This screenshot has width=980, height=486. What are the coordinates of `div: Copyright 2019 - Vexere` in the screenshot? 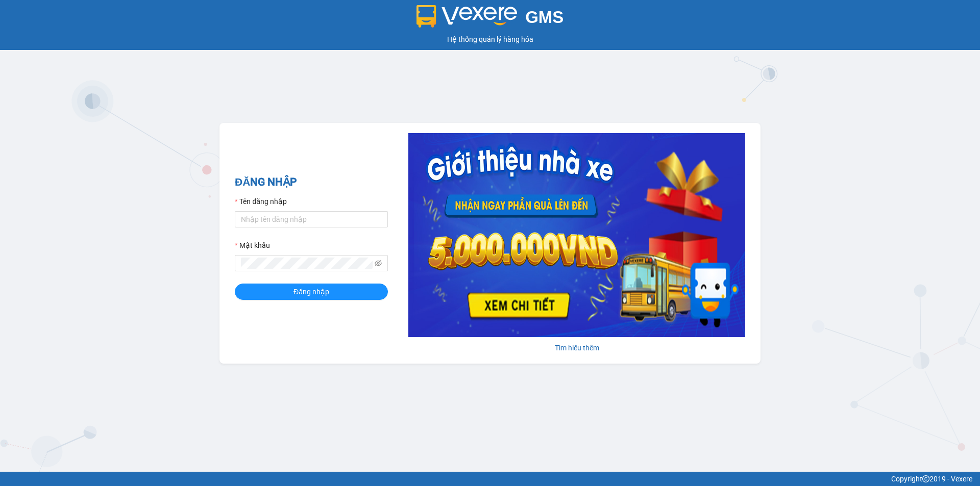 It's located at (490, 479).